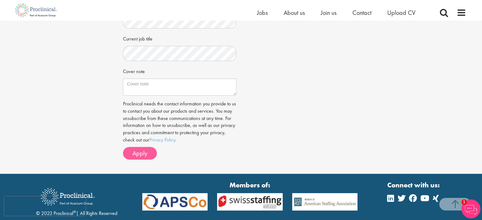  I want to click on label: Current job title, so click(138, 38).